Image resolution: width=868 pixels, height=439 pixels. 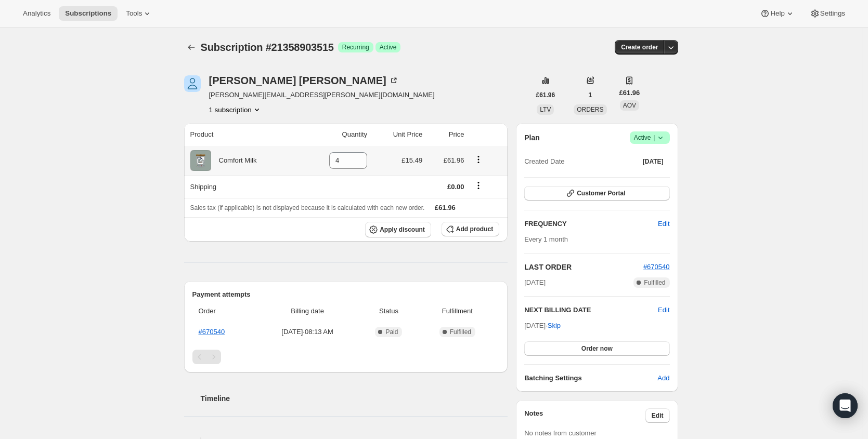 What do you see at coordinates (134, 13) in the screenshot?
I see `span: Tools` at bounding box center [134, 13].